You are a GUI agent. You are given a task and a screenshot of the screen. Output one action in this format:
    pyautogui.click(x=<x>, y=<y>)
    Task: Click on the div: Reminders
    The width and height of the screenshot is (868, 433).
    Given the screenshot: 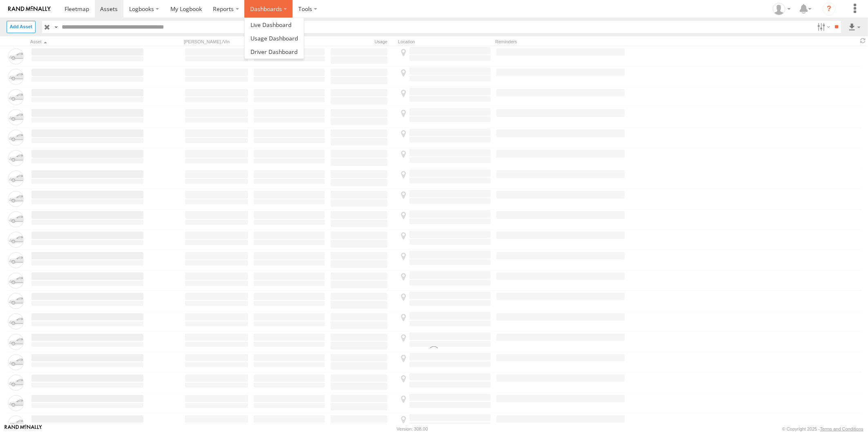 What is the action you would take?
    pyautogui.click(x=561, y=41)
    